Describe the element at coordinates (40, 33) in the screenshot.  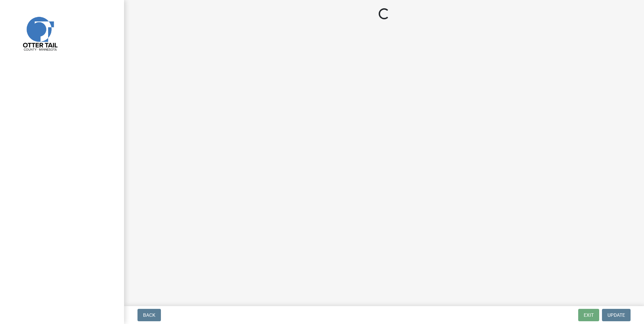
I see `img: Otter Tail County, Minnesota` at that location.